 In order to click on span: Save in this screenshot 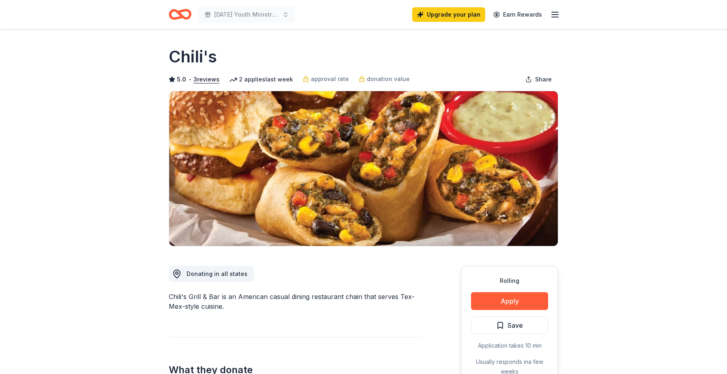, I will do `click(515, 326)`.